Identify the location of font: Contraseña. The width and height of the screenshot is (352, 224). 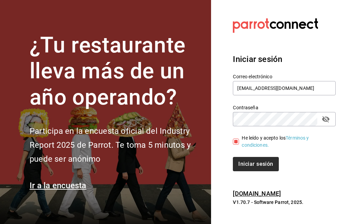
(246, 107).